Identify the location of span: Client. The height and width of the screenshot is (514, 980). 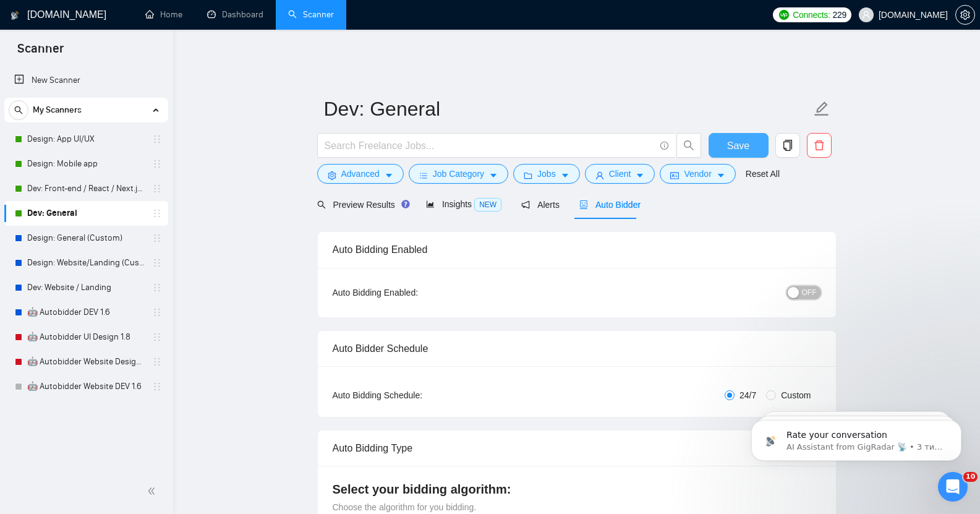
(620, 174).